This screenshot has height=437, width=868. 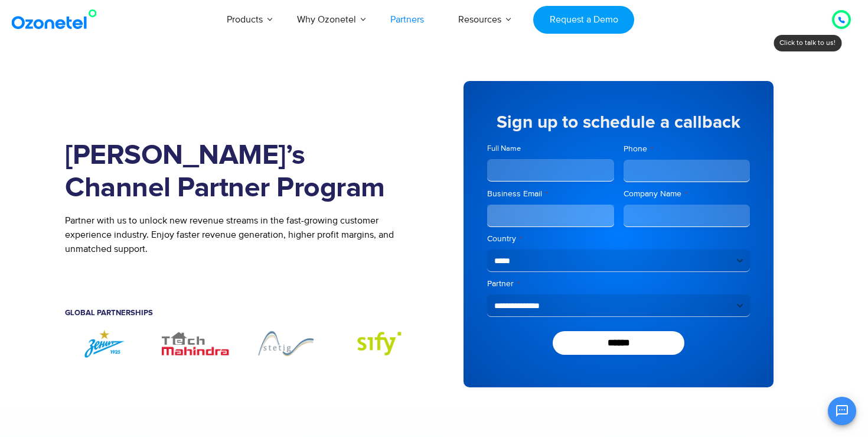 What do you see at coordinates (377, 343) in the screenshot?
I see `img: Sify` at bounding box center [377, 343].